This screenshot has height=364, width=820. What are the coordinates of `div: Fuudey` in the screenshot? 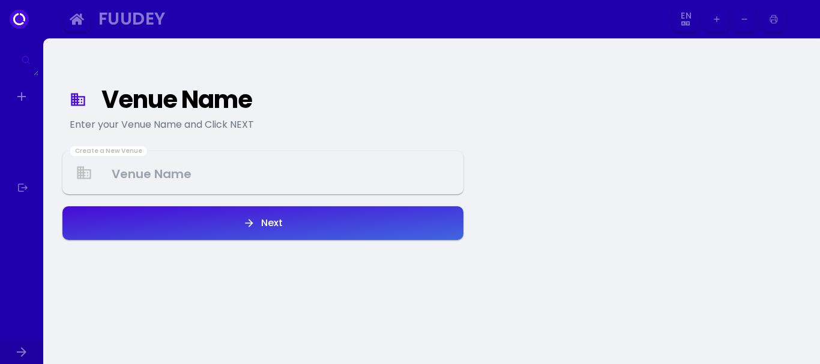 It's located at (378, 19).